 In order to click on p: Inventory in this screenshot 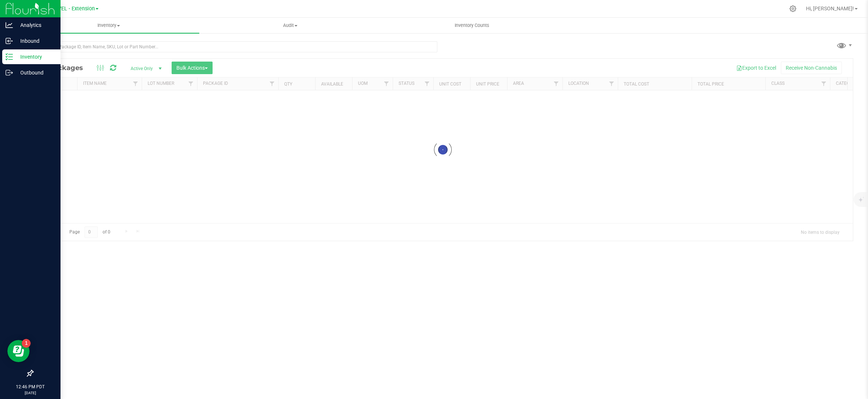, I will do `click(35, 57)`.